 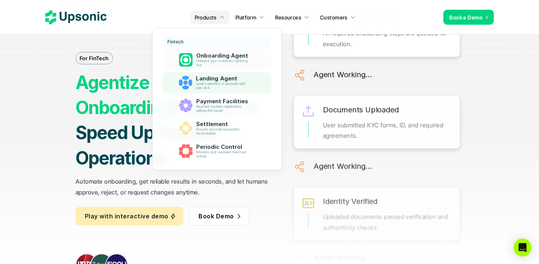 What do you see at coordinates (169, 132) in the screenshot?
I see `strong: Process to Speed Up Fintech Operations` at bounding box center [169, 132].